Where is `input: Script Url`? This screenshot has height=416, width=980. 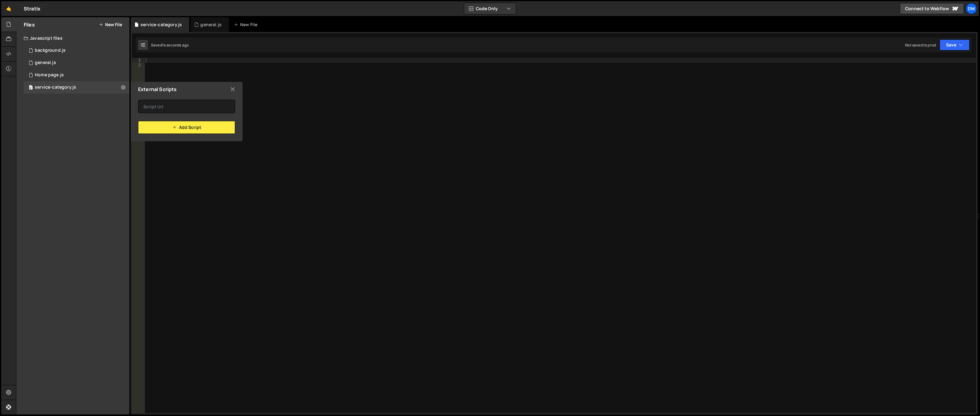
input: Script Url is located at coordinates (186, 107).